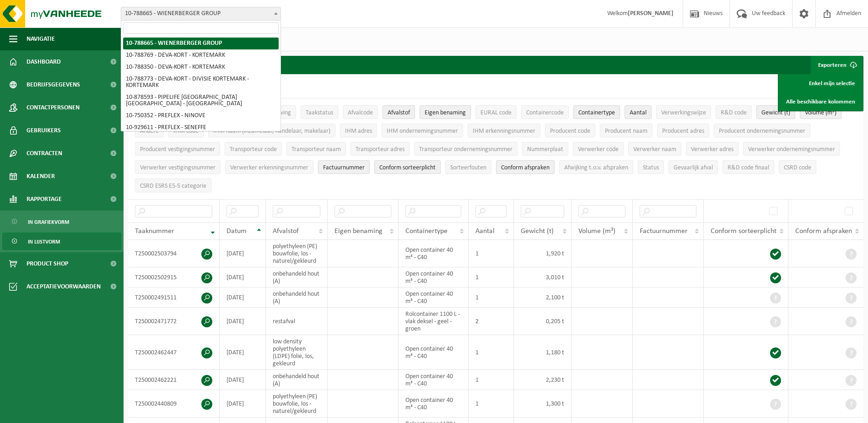 The height and width of the screenshot is (423, 868). I want to click on span: Producent ondernemingsnummer, so click(762, 131).